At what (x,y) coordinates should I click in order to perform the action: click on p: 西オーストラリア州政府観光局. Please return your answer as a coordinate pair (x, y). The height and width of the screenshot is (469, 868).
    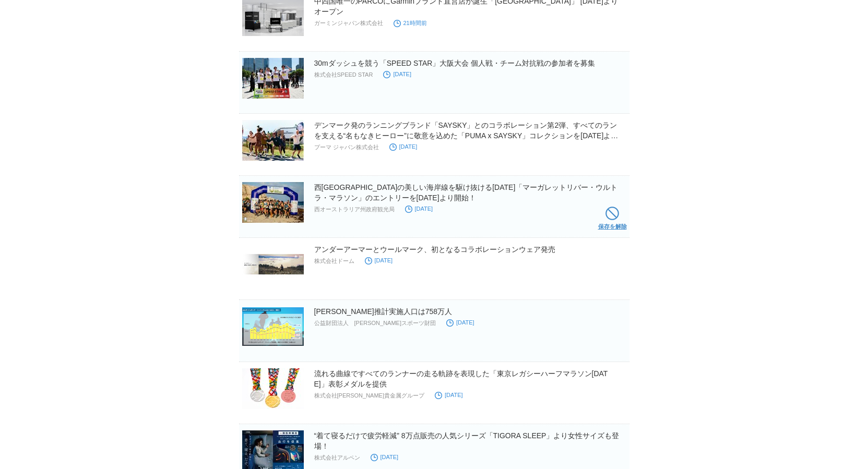
    Looking at the image, I should click on (354, 209).